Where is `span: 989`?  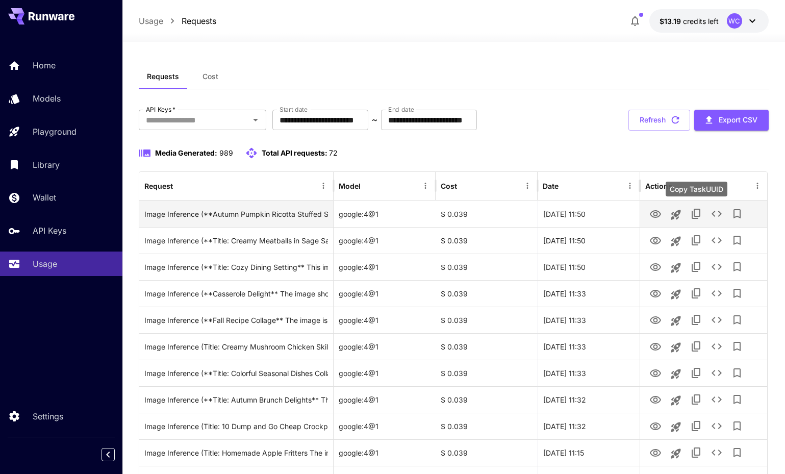
span: 989 is located at coordinates (226, 153).